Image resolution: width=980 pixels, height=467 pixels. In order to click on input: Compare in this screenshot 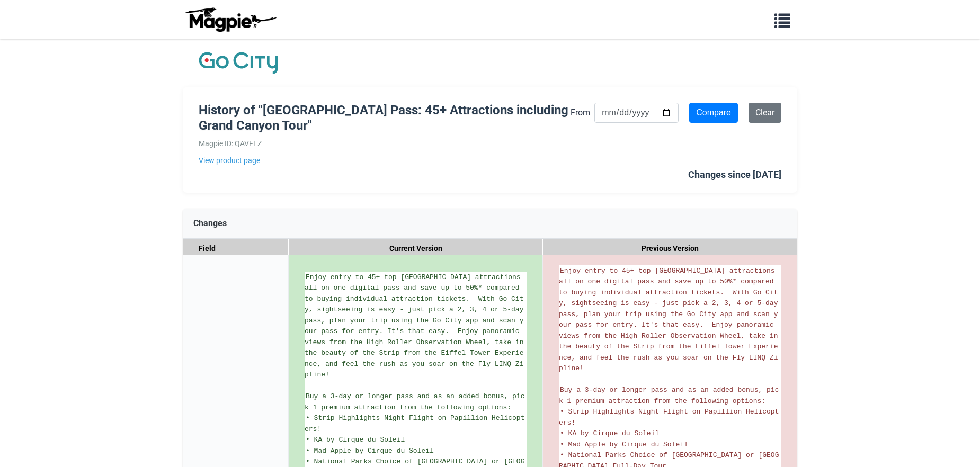, I will do `click(713, 113)`.